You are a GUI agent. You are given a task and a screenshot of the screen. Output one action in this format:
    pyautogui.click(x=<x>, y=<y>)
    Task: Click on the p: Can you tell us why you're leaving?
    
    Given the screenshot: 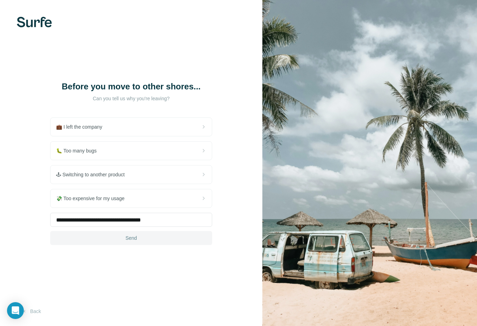 What is the action you would take?
    pyautogui.click(x=131, y=99)
    